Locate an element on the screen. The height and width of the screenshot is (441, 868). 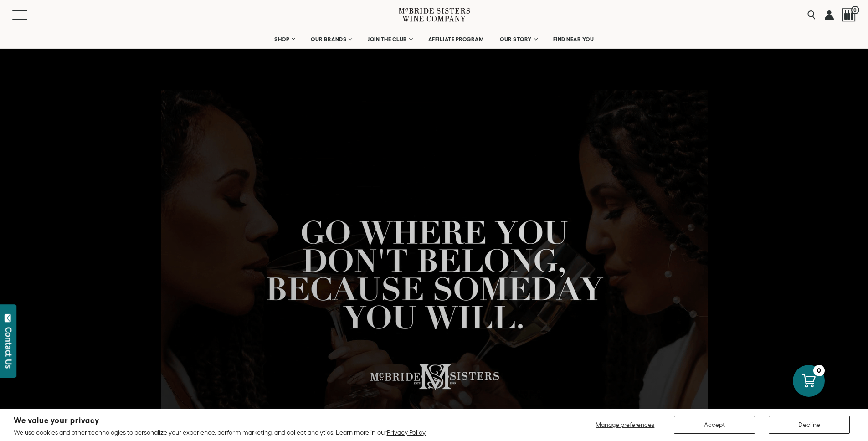
div: 0 is located at coordinates (818, 370).